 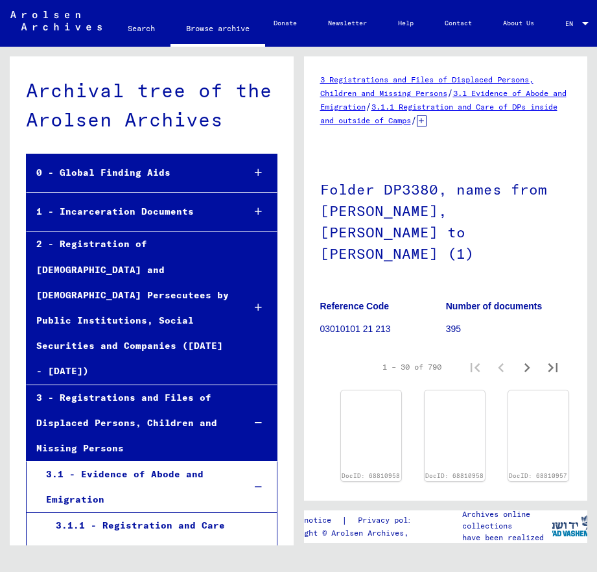 What do you see at coordinates (152, 105) in the screenshot?
I see `div: Archival tree of the Arolsen Archives` at bounding box center [152, 105].